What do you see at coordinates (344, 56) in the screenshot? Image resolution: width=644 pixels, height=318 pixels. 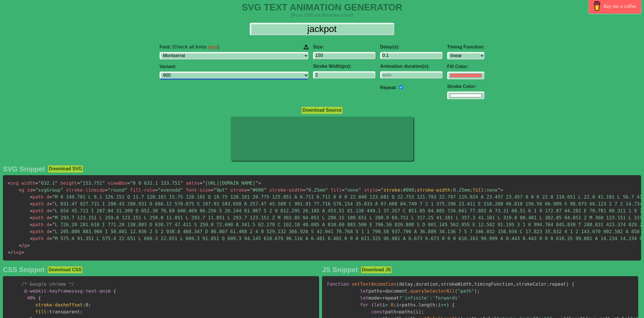 I see `input: 100` at bounding box center [344, 56].